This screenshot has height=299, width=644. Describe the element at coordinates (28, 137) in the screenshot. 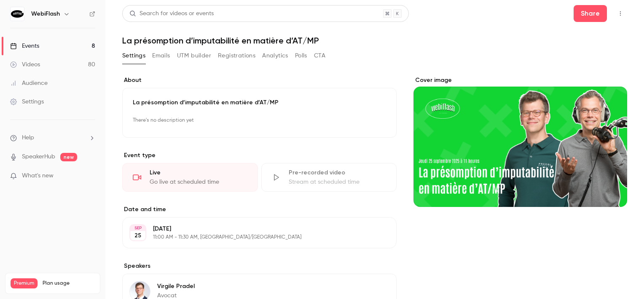

I see `span: Help` at that location.